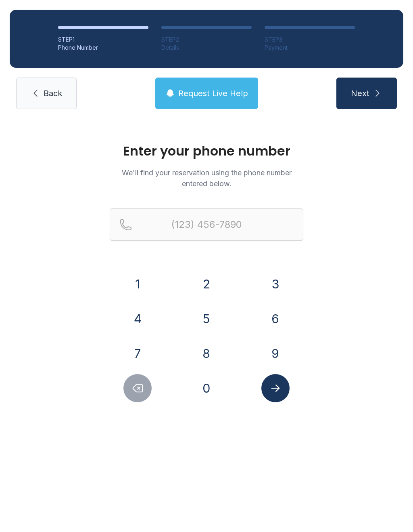  Describe the element at coordinates (206, 47) in the screenshot. I see `div: Details` at that location.